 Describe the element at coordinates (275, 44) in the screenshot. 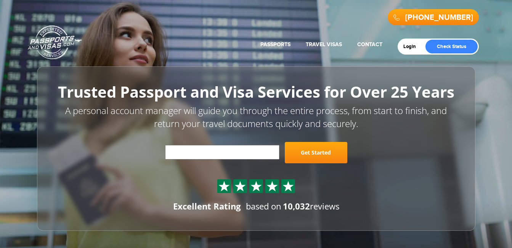

I see `a: Passports` at that location.